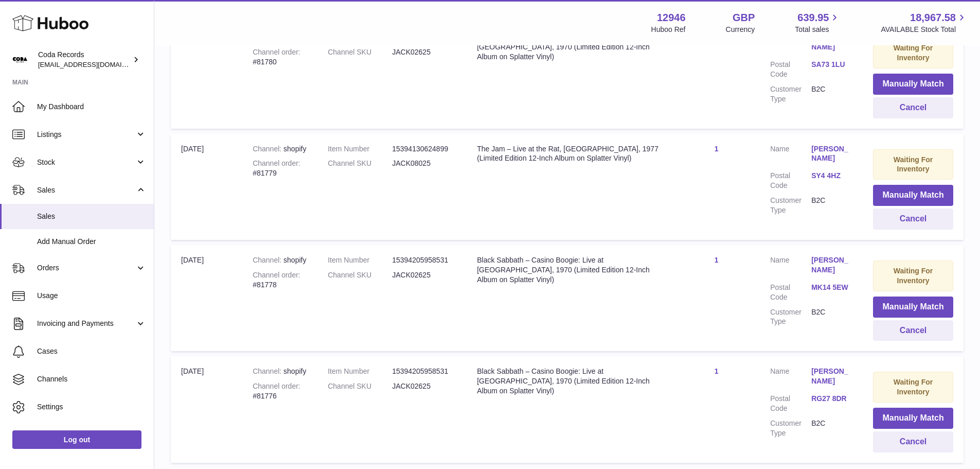 This screenshot has height=469, width=980. What do you see at coordinates (280, 57) in the screenshot?
I see `div: #81780` at bounding box center [280, 57].